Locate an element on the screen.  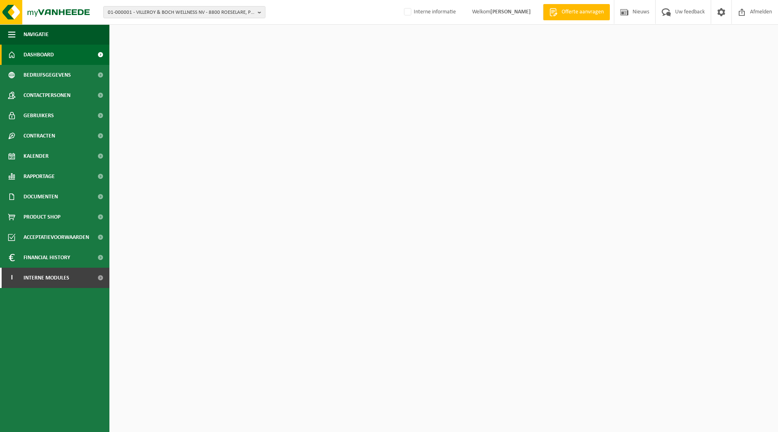
span: Contactpersonen is located at coordinates (47, 95).